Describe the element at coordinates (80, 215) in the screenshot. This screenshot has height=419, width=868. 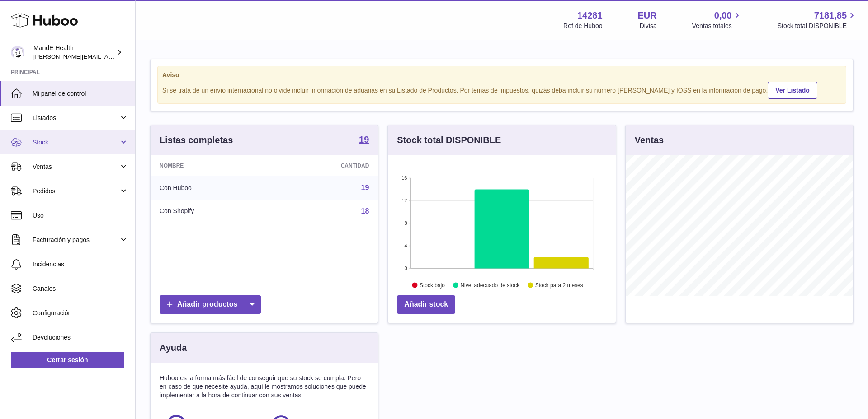
I see `span: Uso` at that location.